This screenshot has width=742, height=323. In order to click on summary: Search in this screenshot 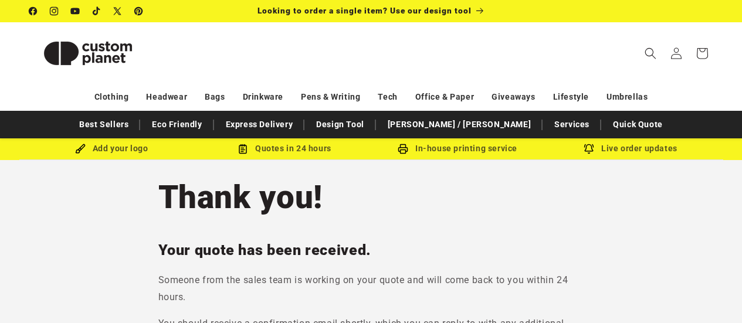, I will do `click(651, 53)`.